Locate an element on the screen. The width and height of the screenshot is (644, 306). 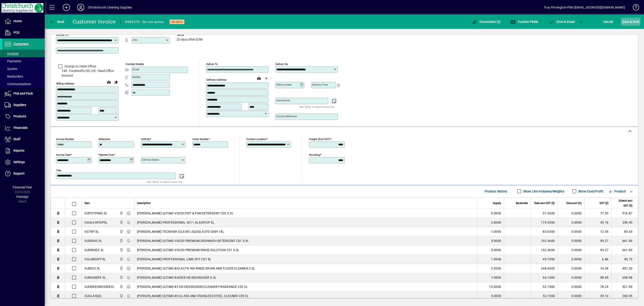
span: 20 days after EOM is located at coordinates (189, 40).